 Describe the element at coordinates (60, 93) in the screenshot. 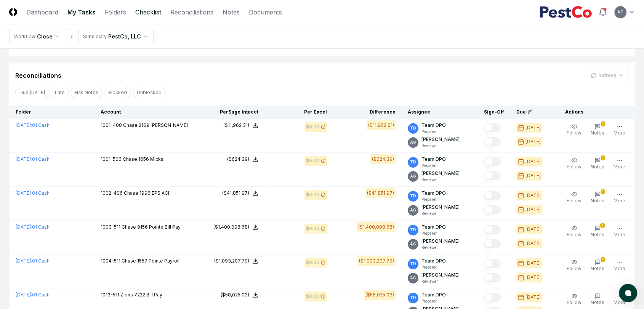

I see `button: Late` at that location.